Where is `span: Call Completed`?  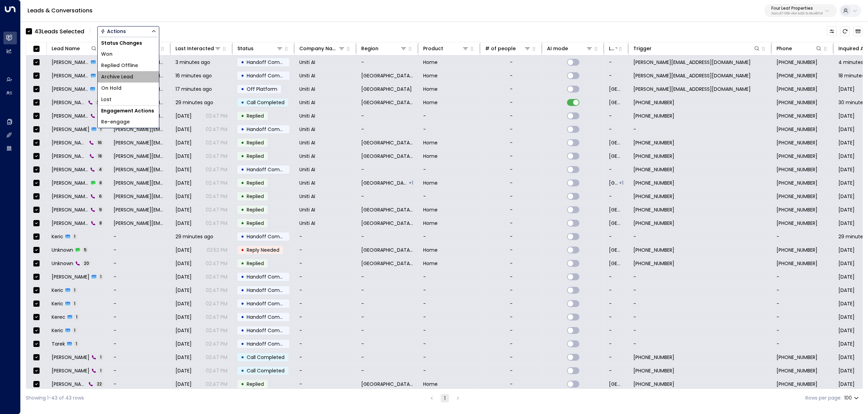
span: Call Completed is located at coordinates (266, 103).